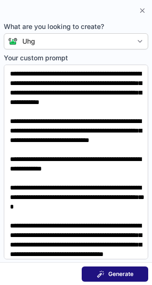 This screenshot has height=285, width=152. What do you see at coordinates (121, 274) in the screenshot?
I see `span: Generate` at bounding box center [121, 274].